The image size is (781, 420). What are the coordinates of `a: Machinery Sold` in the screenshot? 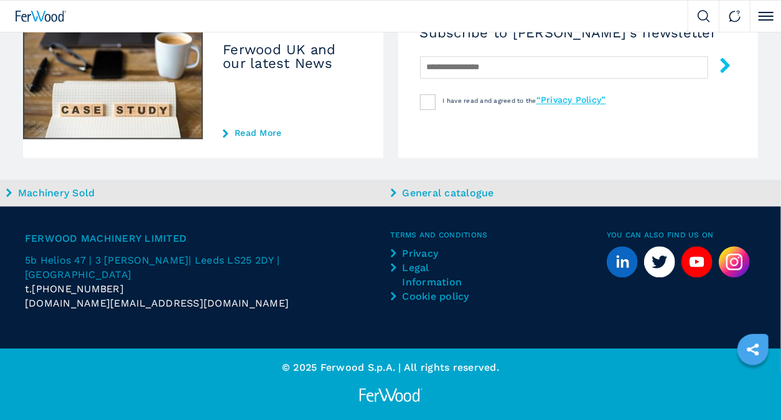 It's located at (197, 192).